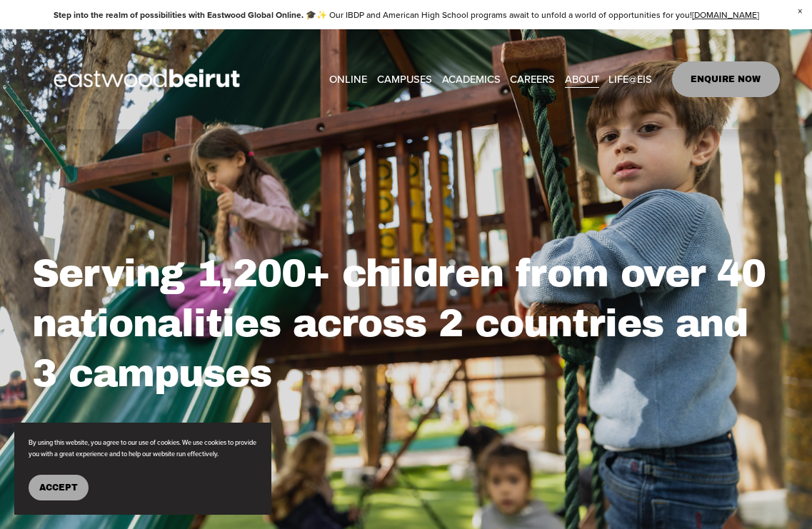 Image resolution: width=812 pixels, height=529 pixels. I want to click on span: Accept, so click(58, 488).